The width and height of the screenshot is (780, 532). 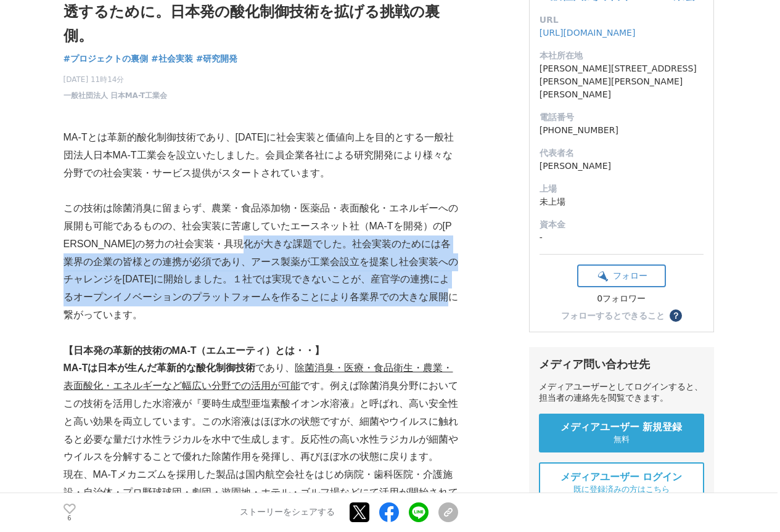 I want to click on span: #社会実装, so click(x=172, y=59).